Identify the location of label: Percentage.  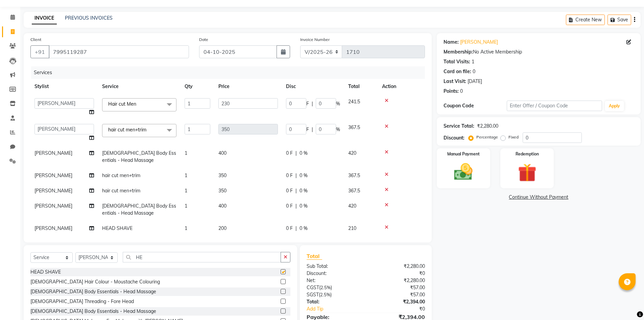
(487, 137).